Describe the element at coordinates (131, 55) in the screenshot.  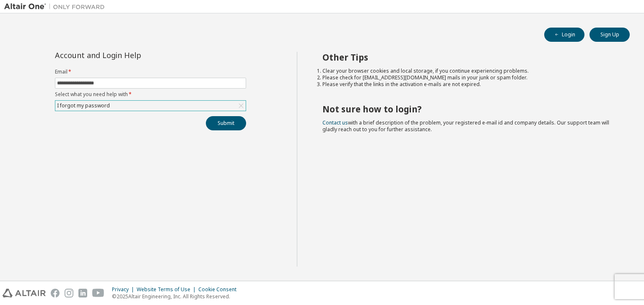
I see `div: Account and Login Help` at that location.